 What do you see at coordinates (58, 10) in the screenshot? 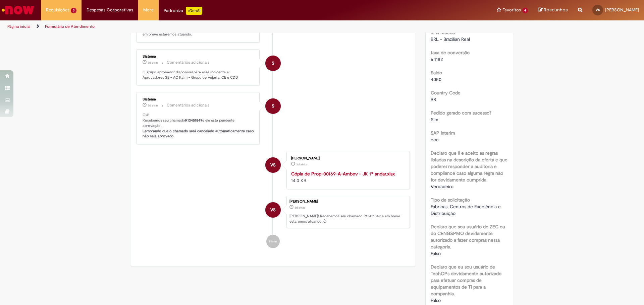
I see `span: Requisições` at bounding box center [58, 10].